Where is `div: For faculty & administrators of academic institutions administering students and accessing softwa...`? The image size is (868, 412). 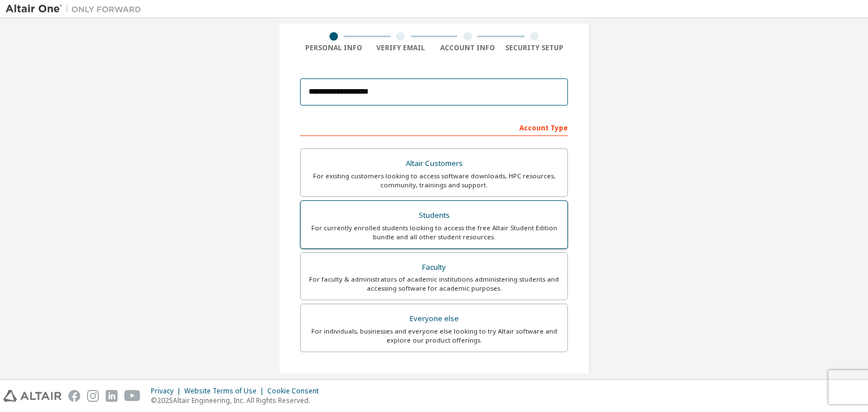
div: For faculty & administrators of academic institutions administering students and accessing softwa... is located at coordinates (434, 284).